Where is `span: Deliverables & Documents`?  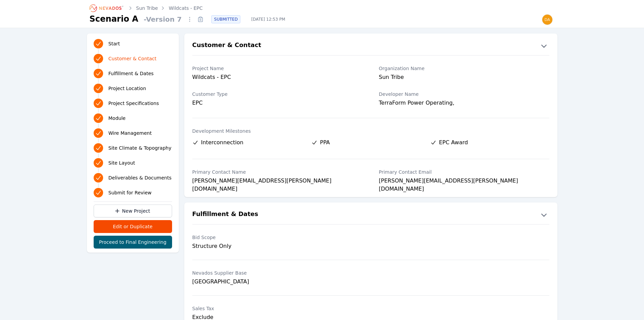 span: Deliverables & Documents is located at coordinates (140, 178).